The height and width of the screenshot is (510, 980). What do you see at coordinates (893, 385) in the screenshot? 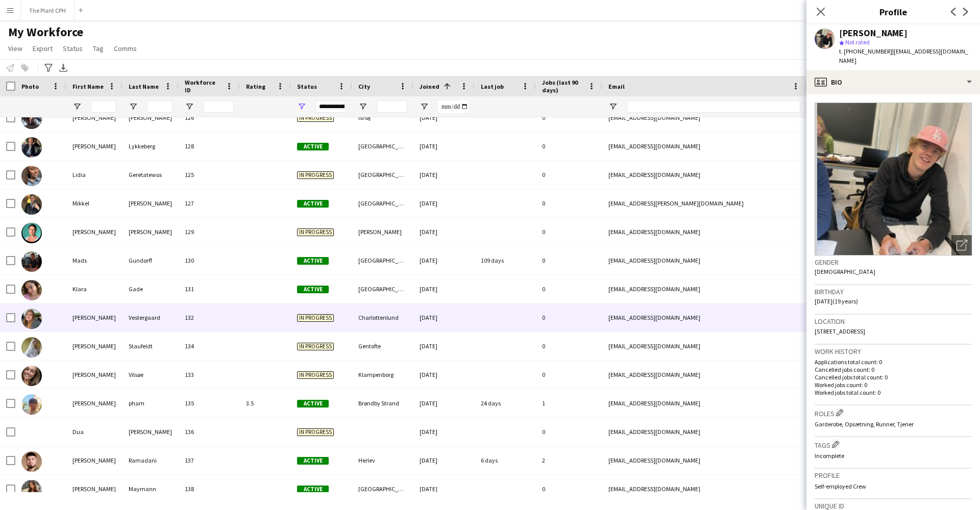
I see `p: Worked jobs count: 0` at bounding box center [893, 385].